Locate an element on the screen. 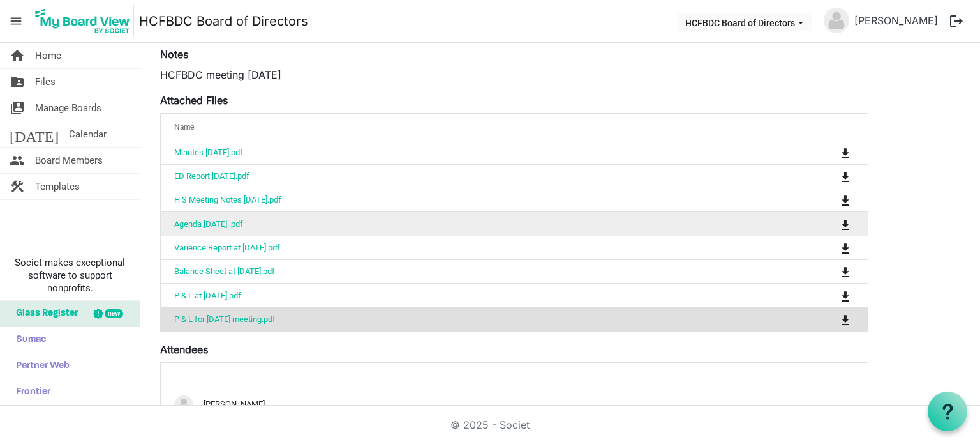 This screenshot has height=444, width=980. a: © 2025 - Societ is located at coordinates (490, 424).